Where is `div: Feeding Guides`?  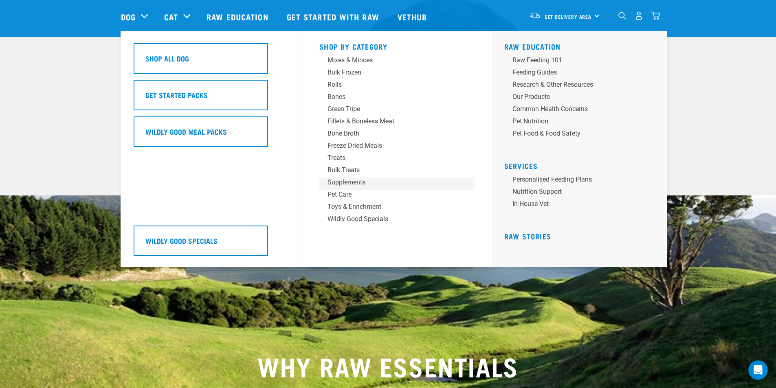
div: Feeding Guides is located at coordinates (576, 72).